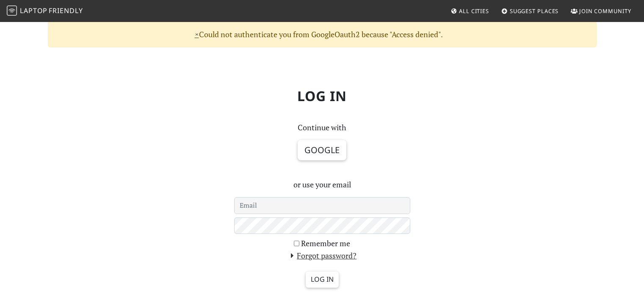  Describe the element at coordinates (469, 11) in the screenshot. I see `a: All Cities` at that location.